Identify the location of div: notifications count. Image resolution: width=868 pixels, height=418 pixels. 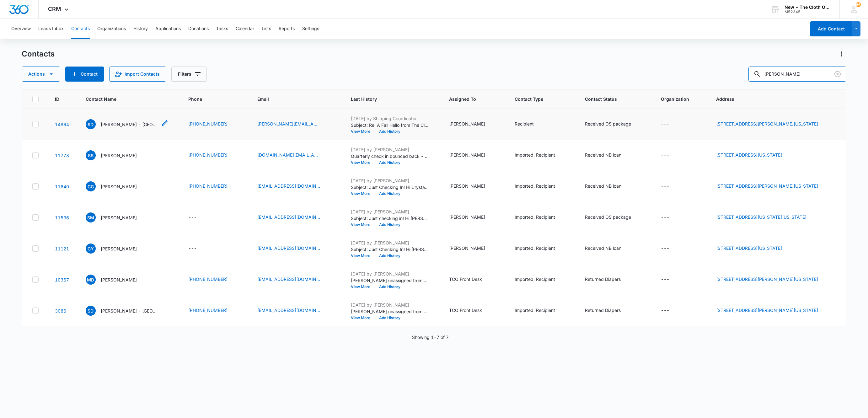
(859, 5).